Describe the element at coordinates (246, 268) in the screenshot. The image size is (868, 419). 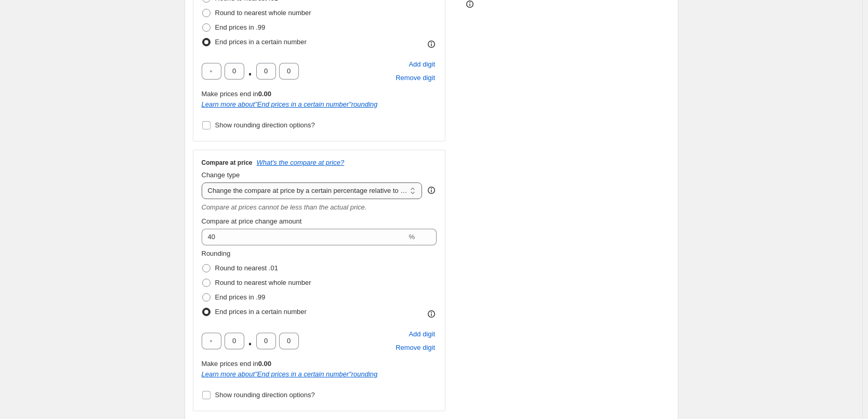
I see `span: Round to nearest .01` at that location.